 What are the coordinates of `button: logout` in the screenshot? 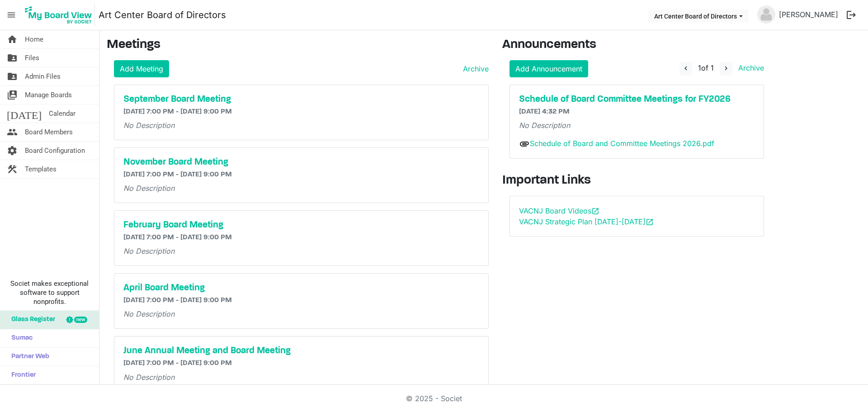 It's located at (851, 15).